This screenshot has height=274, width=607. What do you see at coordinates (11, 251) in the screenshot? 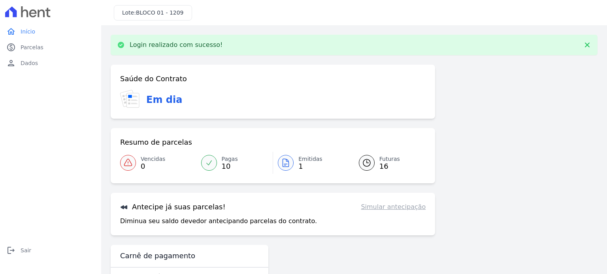
I see `i: logout` at bounding box center [11, 251].